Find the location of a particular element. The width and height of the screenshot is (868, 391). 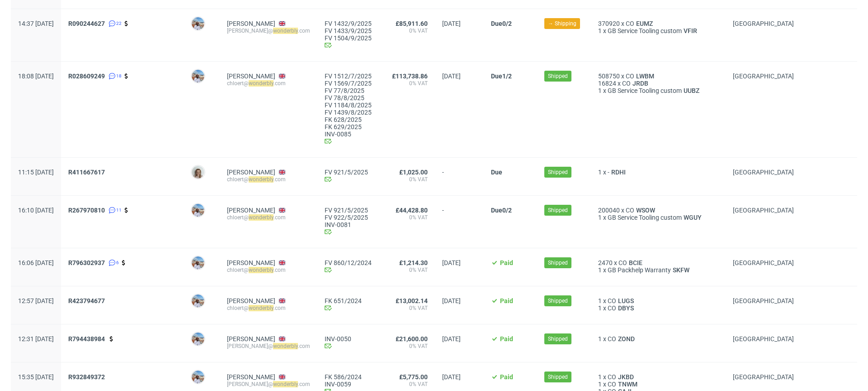

span: R796302937 is located at coordinates (86, 262).